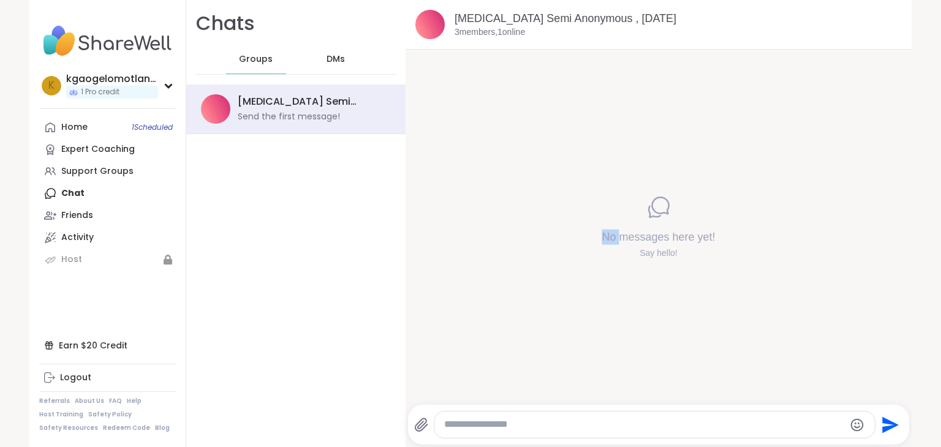 The width and height of the screenshot is (941, 447). What do you see at coordinates (112, 79) in the screenshot?
I see `div: kgaogelomotlana47` at bounding box center [112, 79].